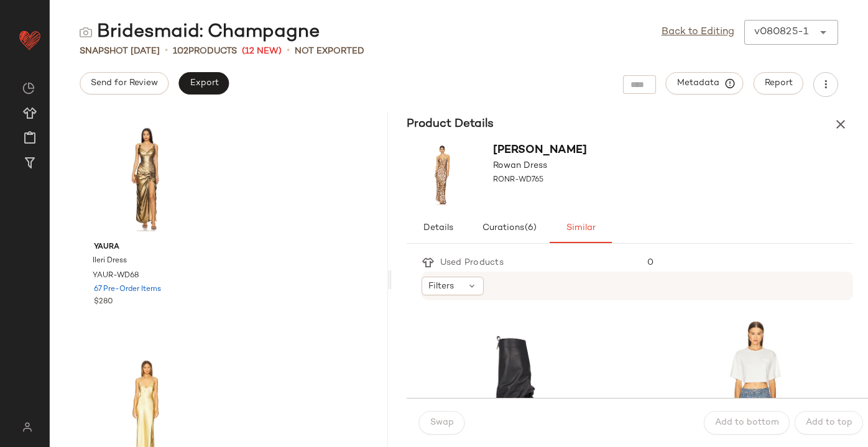 Image resolution: width=868 pixels, height=447 pixels. I want to click on span: Report, so click(778, 83).